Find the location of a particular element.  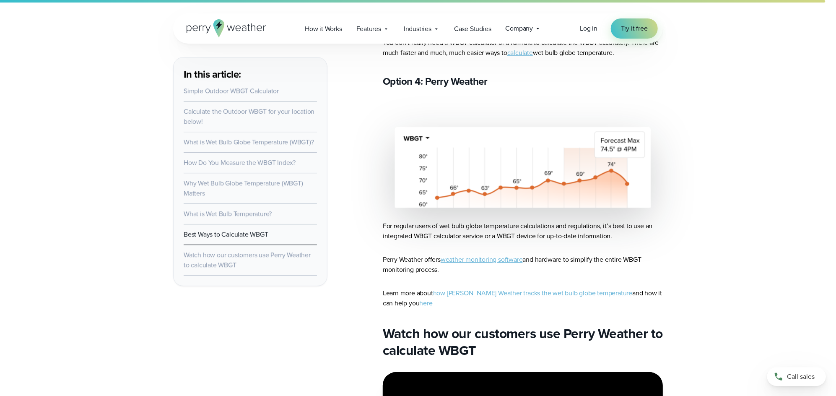

a: Try it free is located at coordinates (634, 29).